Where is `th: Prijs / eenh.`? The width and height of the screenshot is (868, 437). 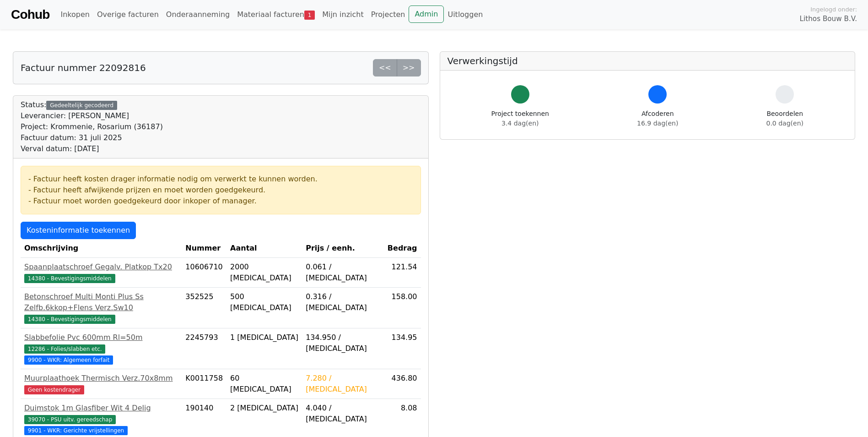 th: Prijs / eenh. is located at coordinates (342, 248).